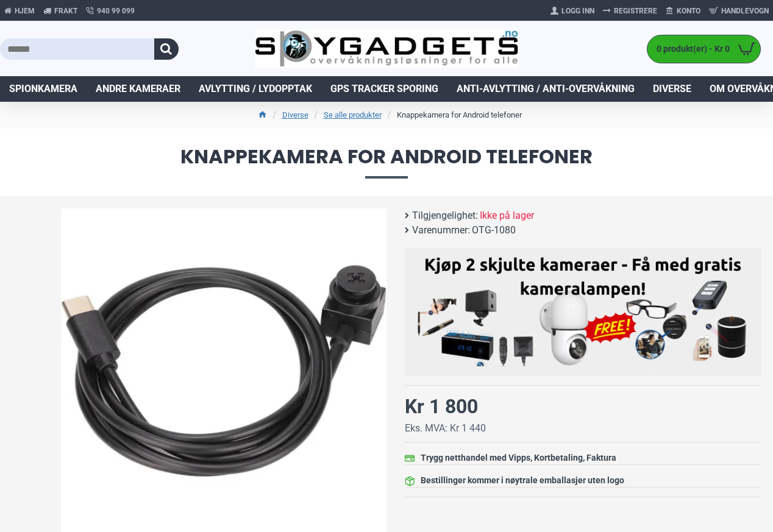  I want to click on b: Varenummer:, so click(441, 230).